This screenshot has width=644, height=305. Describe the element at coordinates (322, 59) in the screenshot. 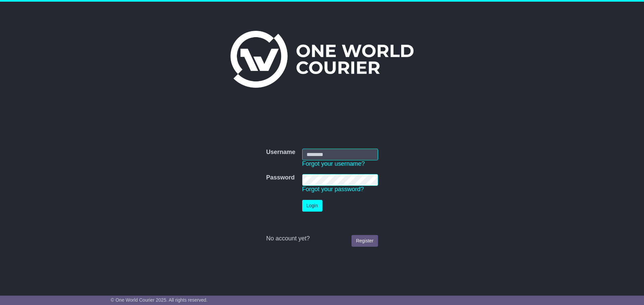

I see `img: One World` at that location.